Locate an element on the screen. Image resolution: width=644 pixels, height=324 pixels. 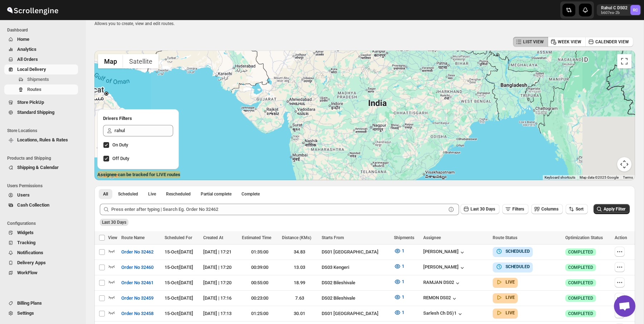
button: Order No 32459 is located at coordinates (137, 299).